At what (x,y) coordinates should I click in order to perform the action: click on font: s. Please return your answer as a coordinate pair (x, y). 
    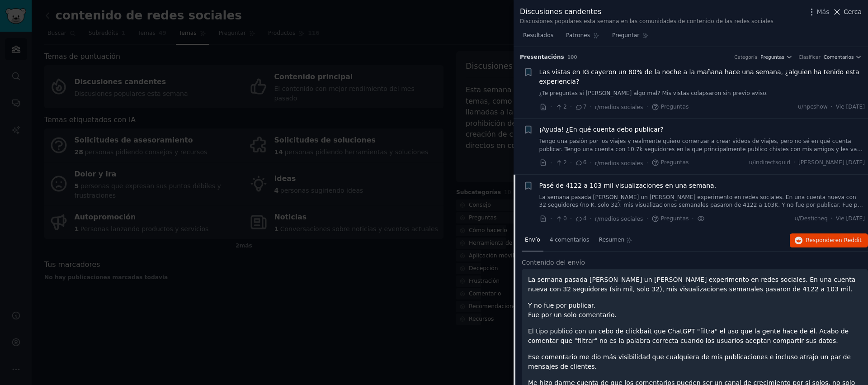
    Looking at the image, I should click on (562, 57).